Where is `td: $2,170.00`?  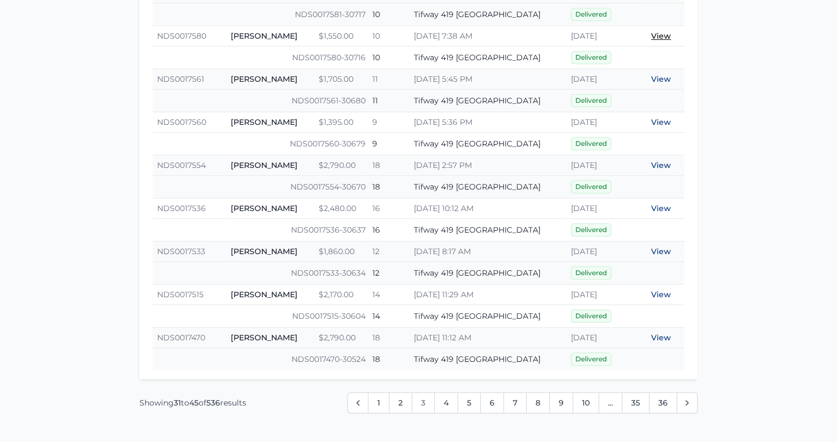
td: $2,170.00 is located at coordinates (341, 295).